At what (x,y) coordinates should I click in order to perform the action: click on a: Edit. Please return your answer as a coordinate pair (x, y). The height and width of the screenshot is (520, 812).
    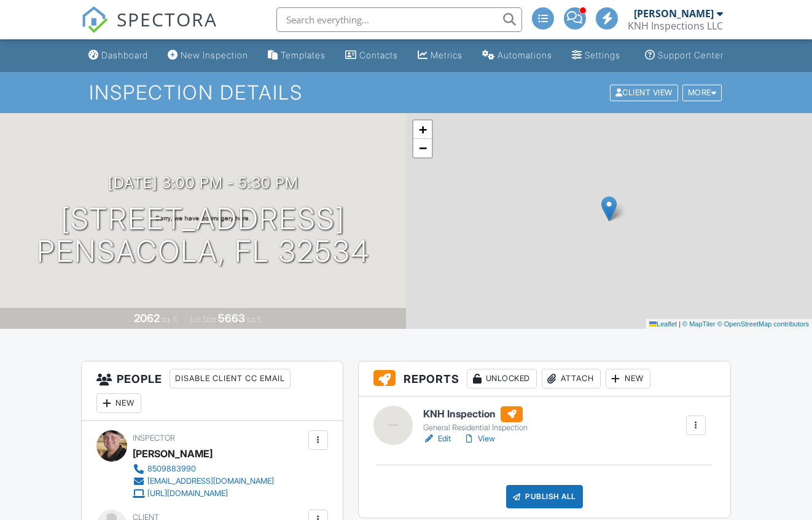
    Looking at the image, I should click on (436, 439).